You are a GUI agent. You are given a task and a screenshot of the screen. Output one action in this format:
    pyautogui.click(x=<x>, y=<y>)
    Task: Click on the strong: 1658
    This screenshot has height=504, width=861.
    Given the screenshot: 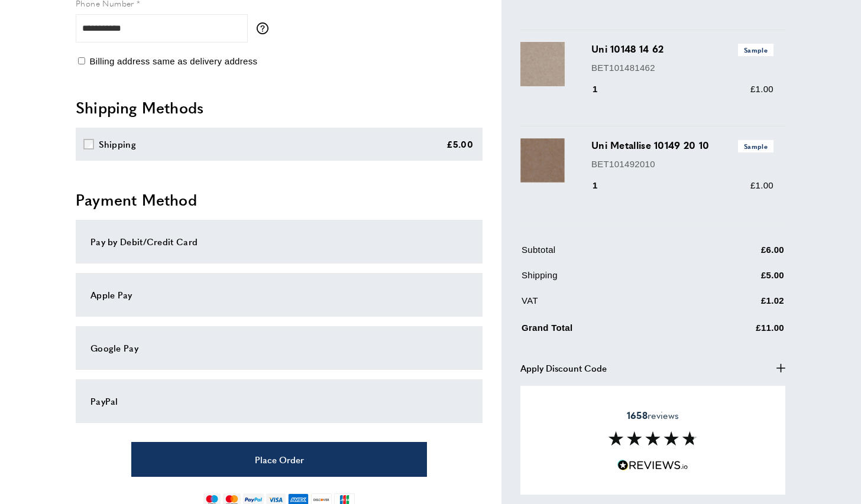 What is the action you would take?
    pyautogui.click(x=637, y=415)
    